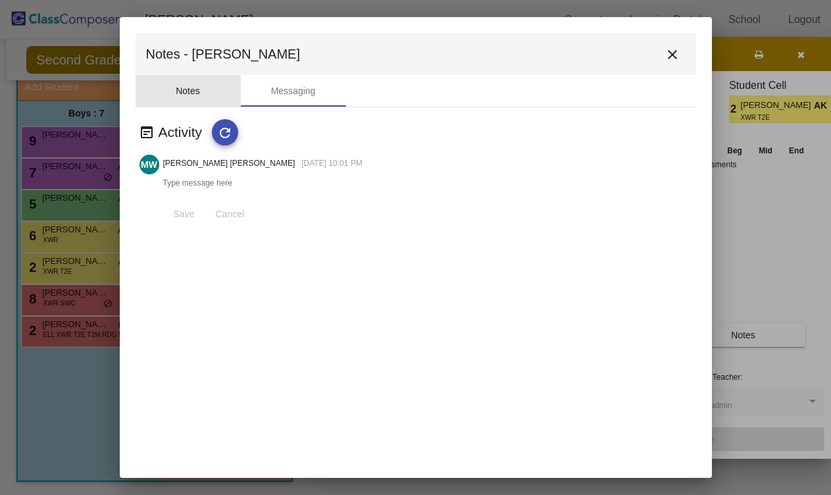 This screenshot has height=495, width=831. I want to click on div: Notes, so click(188, 91).